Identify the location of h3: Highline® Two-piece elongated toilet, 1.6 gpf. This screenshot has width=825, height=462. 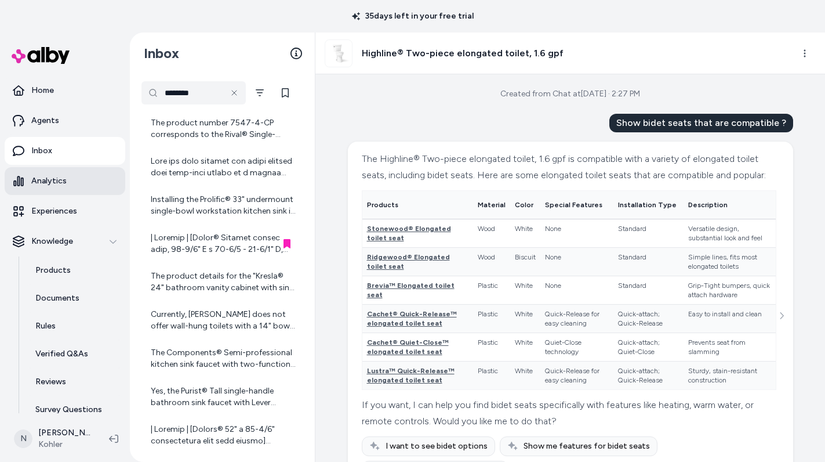
(463, 53).